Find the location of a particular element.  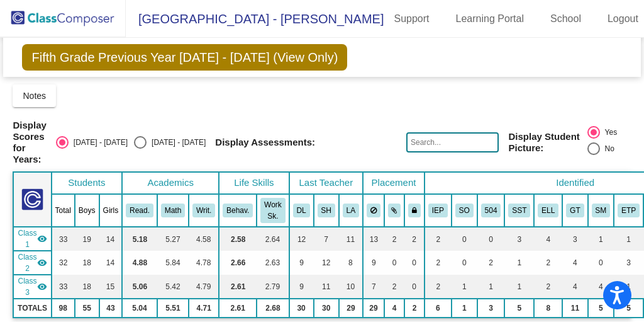

button: IEP is located at coordinates (438, 210).